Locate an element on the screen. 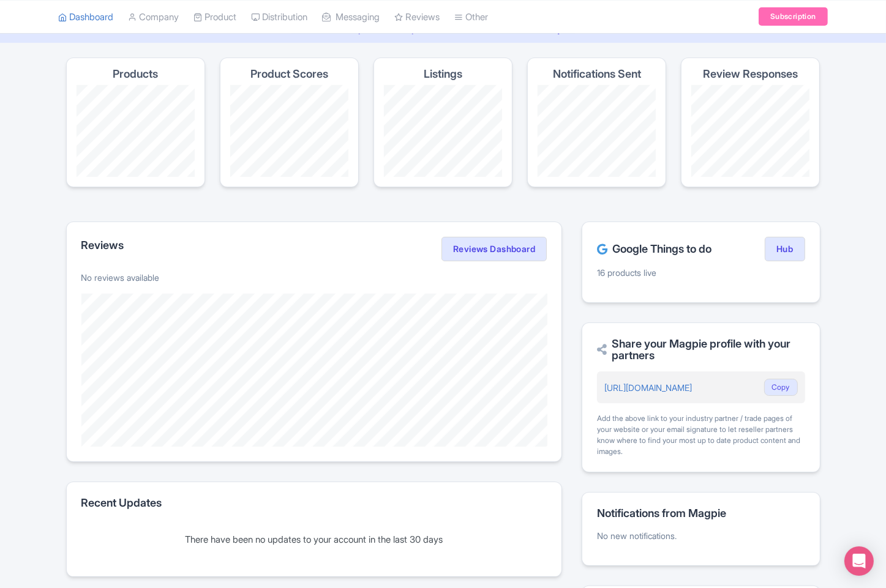 The width and height of the screenshot is (886, 588). a: Hub is located at coordinates (784, 249).